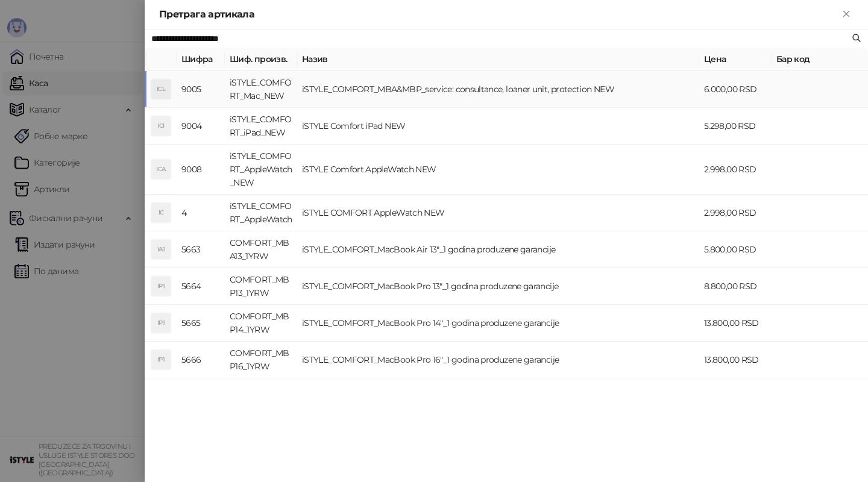 The width and height of the screenshot is (868, 482). I want to click on th: Шифра, so click(201, 59).